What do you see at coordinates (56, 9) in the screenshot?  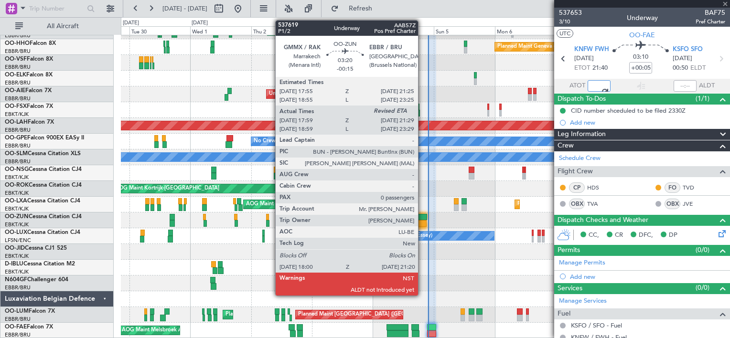 I see `input: Trip Number` at bounding box center [56, 9].